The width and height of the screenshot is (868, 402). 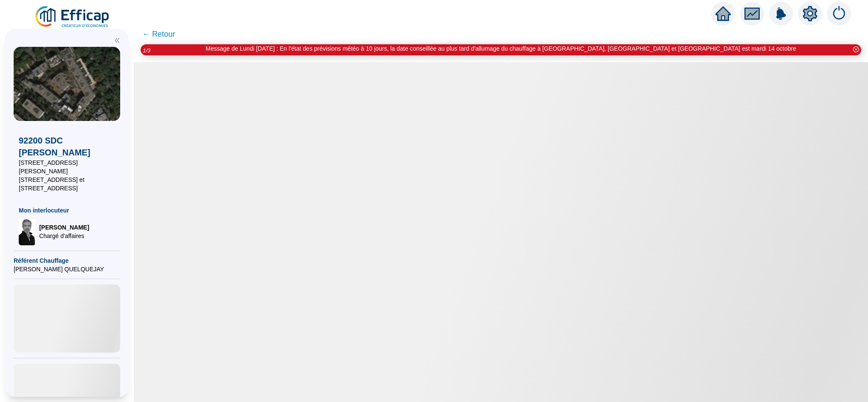 I want to click on span: ← Retour, so click(x=158, y=34).